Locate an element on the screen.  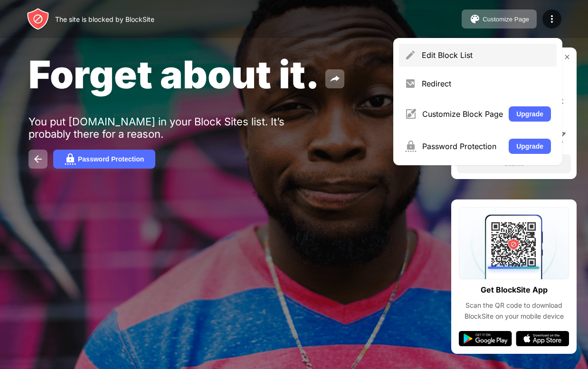
img: rate-us-close.svg is located at coordinates (567, 57).